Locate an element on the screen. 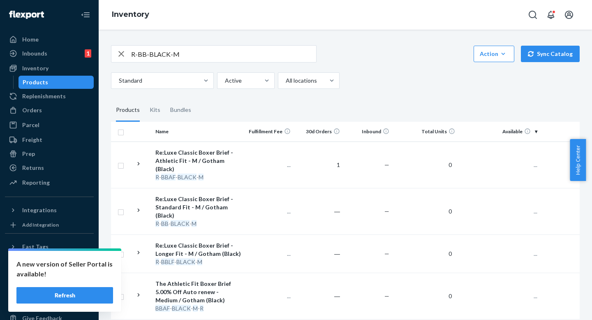  div: Orders is located at coordinates (32, 110).